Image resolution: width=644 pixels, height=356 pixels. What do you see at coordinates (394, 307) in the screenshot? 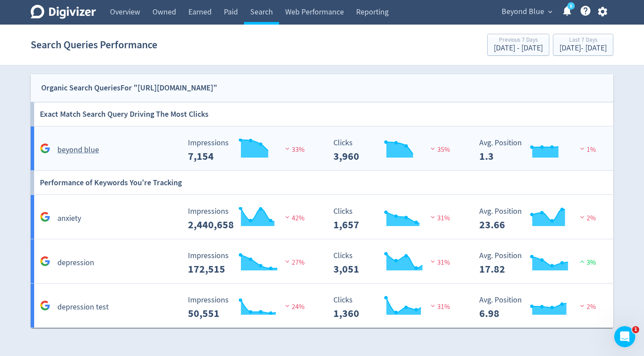
I see `svg: Clicks 1,360` at bounding box center [394, 307].